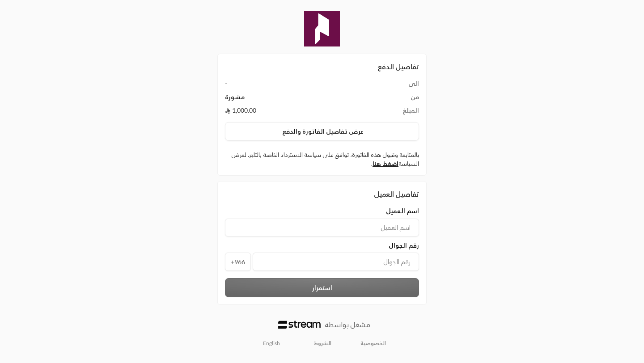 The height and width of the screenshot is (363, 644). Describe the element at coordinates (404, 245) in the screenshot. I see `span: رقم الجوال` at that location.